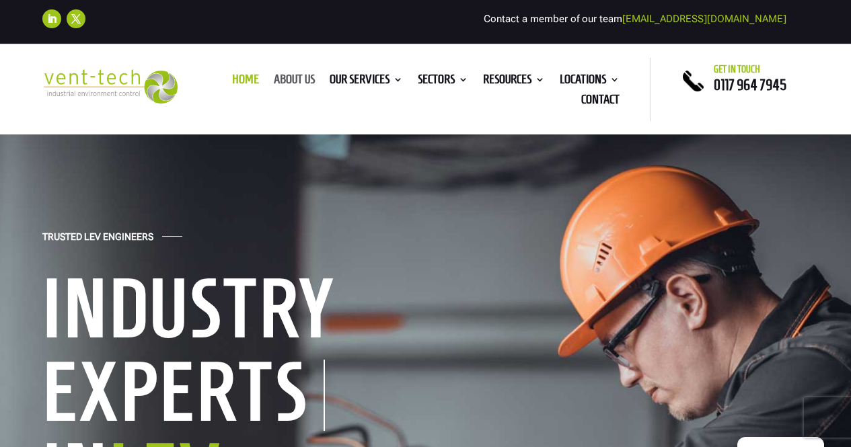 Image resolution: width=851 pixels, height=447 pixels. I want to click on a: About us, so click(294, 82).